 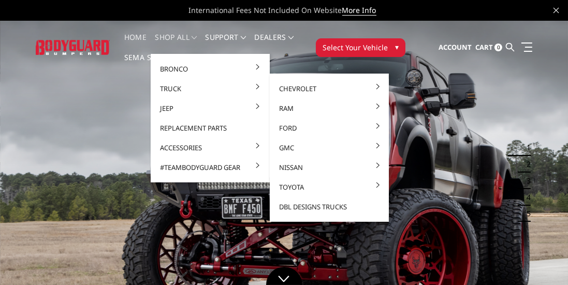 What do you see at coordinates (210, 148) in the screenshot?
I see `a: Accessories` at bounding box center [210, 148].